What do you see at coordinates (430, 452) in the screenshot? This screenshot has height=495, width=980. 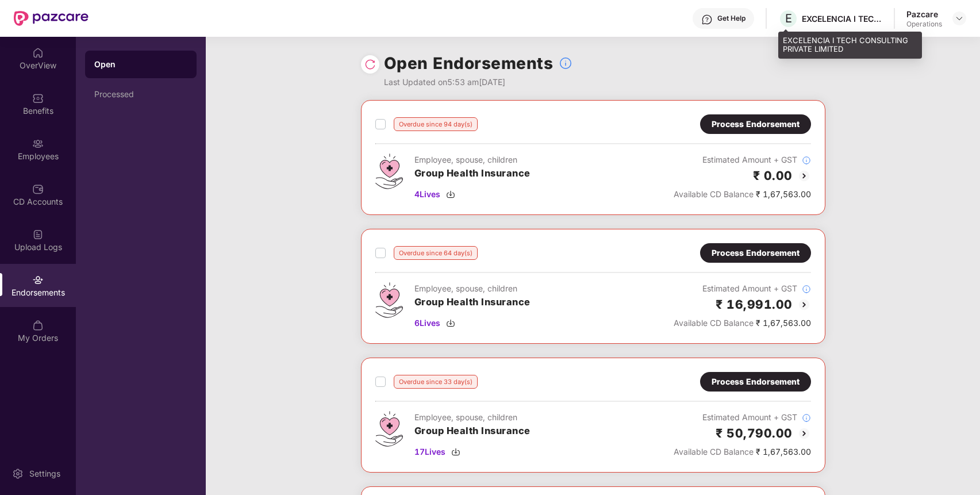 I see `span: 17 Lives` at bounding box center [430, 452].